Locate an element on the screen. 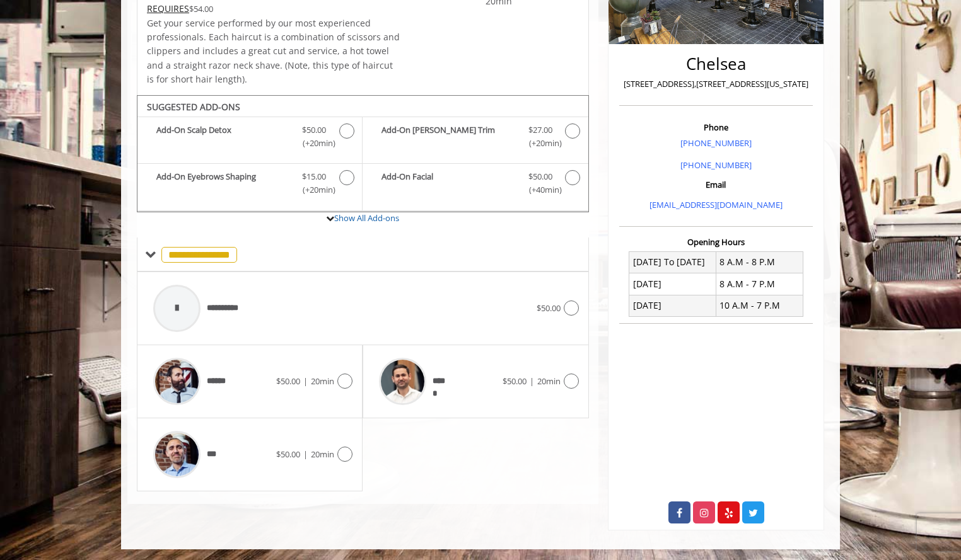 This screenshot has height=560, width=961. p: Get your service performed by our most experienced professionals. Each haircut is a combination o... is located at coordinates (274, 52).